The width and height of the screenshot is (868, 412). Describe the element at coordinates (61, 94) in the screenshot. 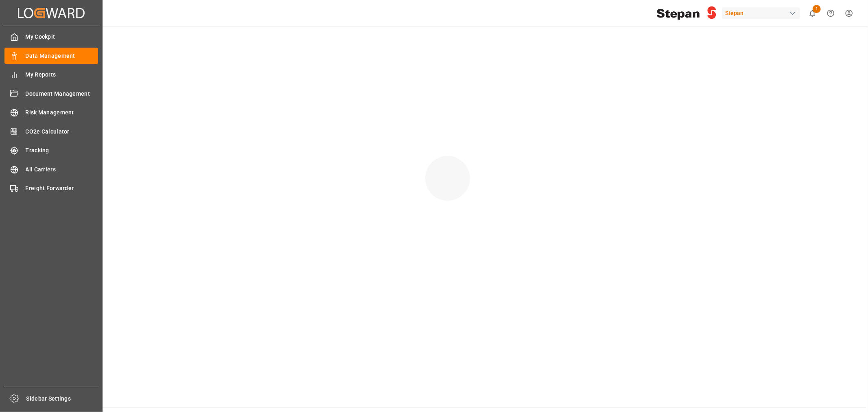

I see `span: Document Management` at that location.